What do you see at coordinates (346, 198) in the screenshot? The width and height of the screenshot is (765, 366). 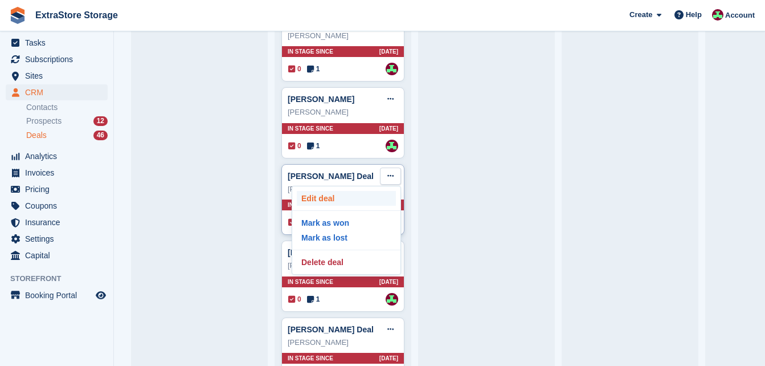 I see `a: Edit deal` at bounding box center [346, 198].